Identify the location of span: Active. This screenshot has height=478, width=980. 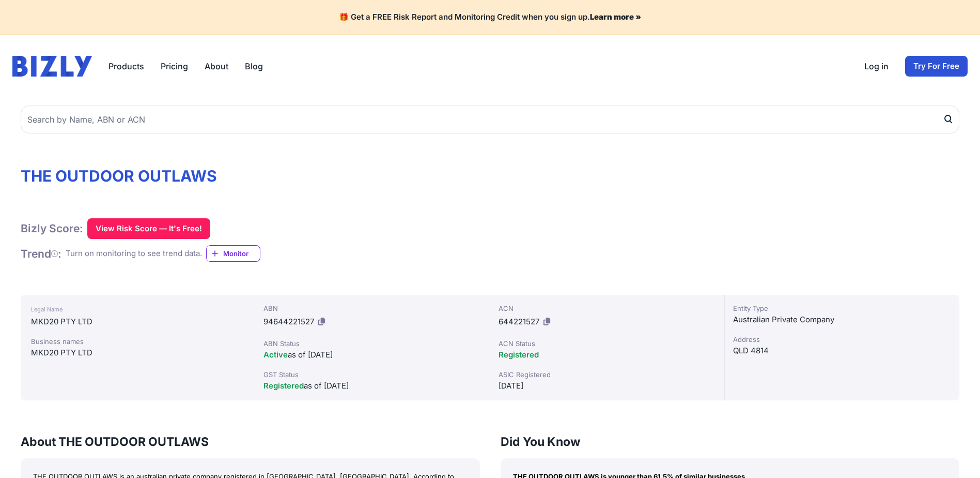
(276, 354).